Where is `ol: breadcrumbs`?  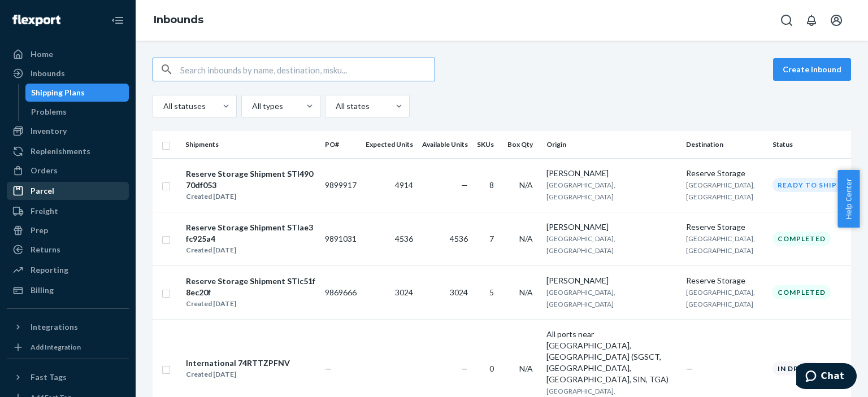
ol: breadcrumbs is located at coordinates (178, 20).